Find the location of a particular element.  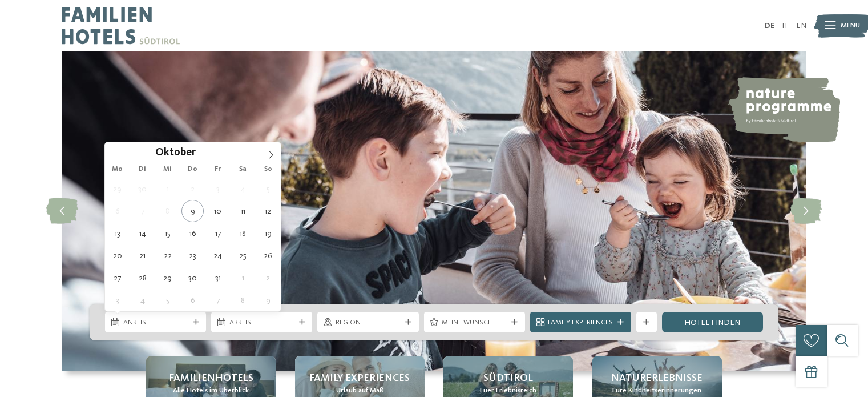

span: Oktober 23, 2025 is located at coordinates (193, 256).